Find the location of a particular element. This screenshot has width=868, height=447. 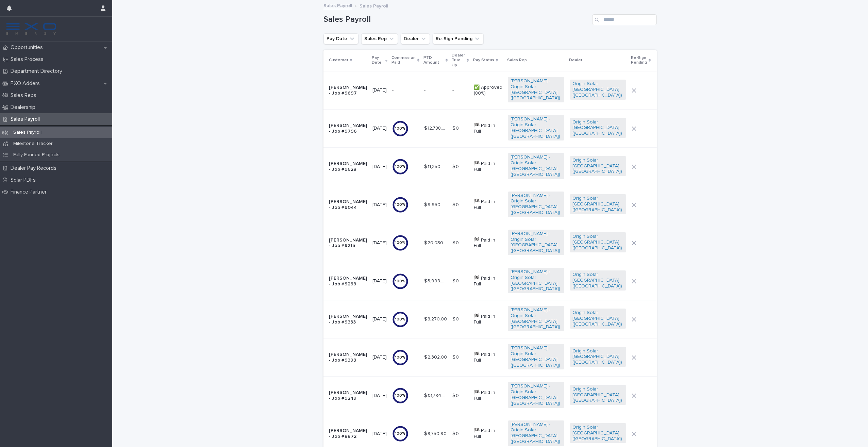

p: Fully Funded Projects is located at coordinates (37, 155).